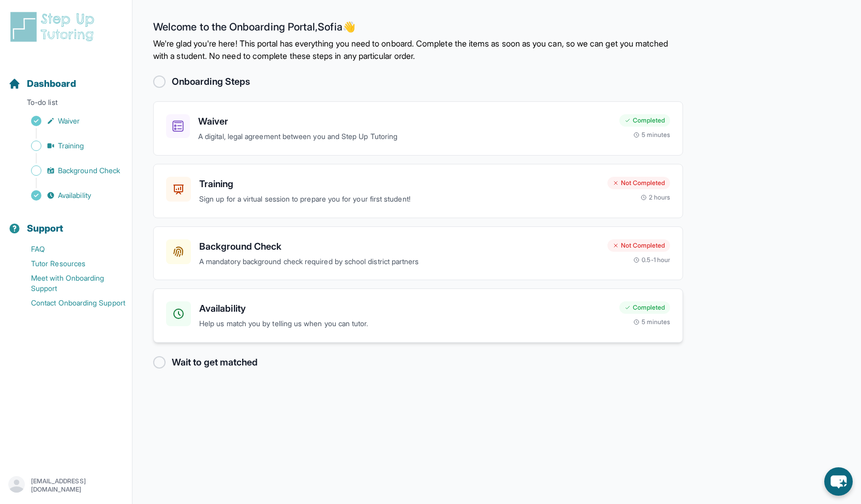 This screenshot has height=504, width=861. What do you see at coordinates (399, 247) in the screenshot?
I see `h3: Background Check` at bounding box center [399, 247].